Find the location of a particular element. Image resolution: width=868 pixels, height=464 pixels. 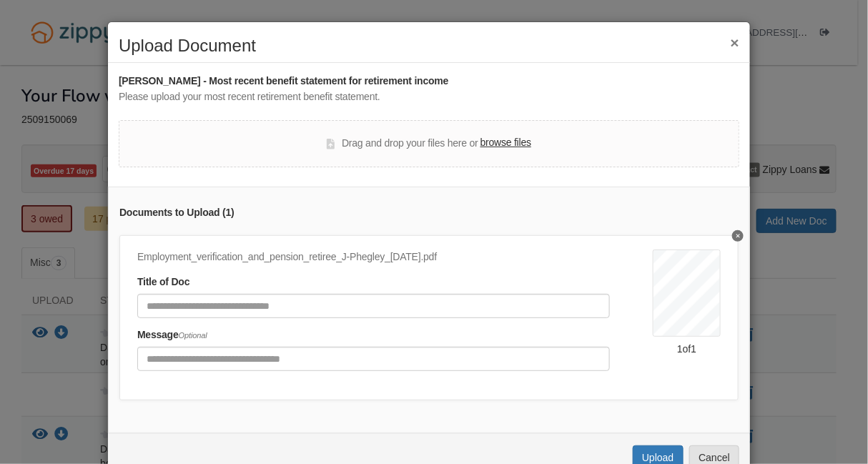

input: Document Title is located at coordinates (373, 306).